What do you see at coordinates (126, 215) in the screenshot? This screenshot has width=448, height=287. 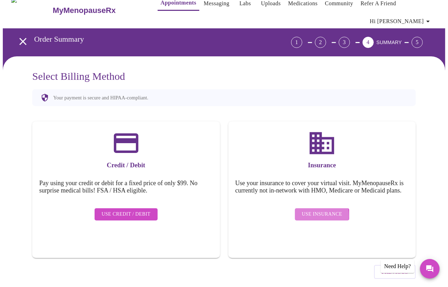 I see `span: Use Credit / Debit` at bounding box center [126, 215].